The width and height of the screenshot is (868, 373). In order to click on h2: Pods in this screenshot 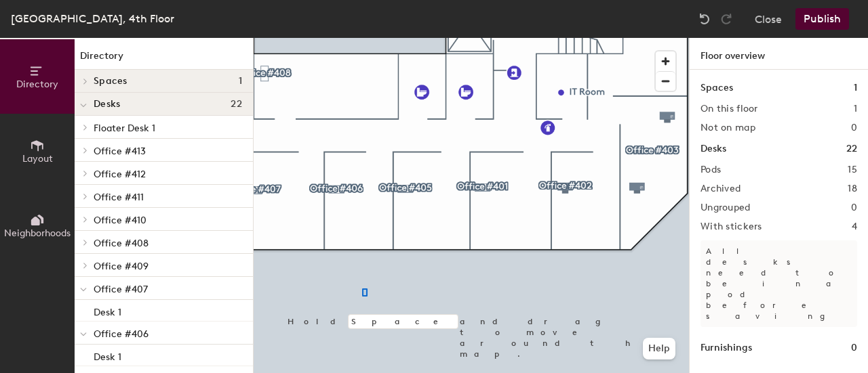, I will do `click(711, 170)`.